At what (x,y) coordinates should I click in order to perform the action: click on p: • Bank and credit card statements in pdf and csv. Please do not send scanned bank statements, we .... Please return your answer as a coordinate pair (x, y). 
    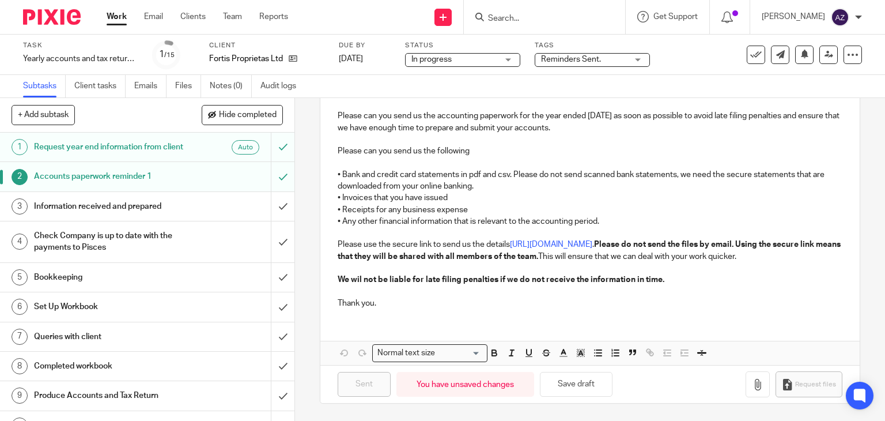
    Looking at the image, I should click on (590, 180).